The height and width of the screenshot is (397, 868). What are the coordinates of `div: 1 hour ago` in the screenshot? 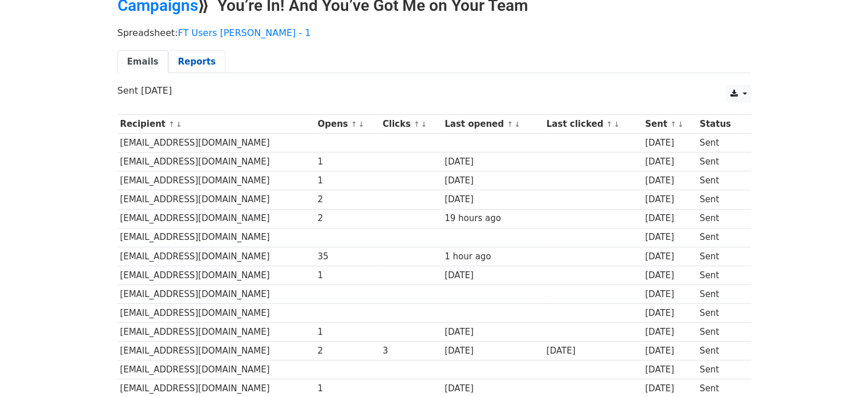 It's located at (493, 257).